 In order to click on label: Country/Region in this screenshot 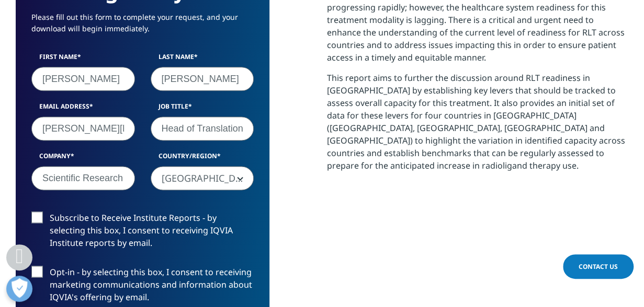, I will do `click(202, 159)`.